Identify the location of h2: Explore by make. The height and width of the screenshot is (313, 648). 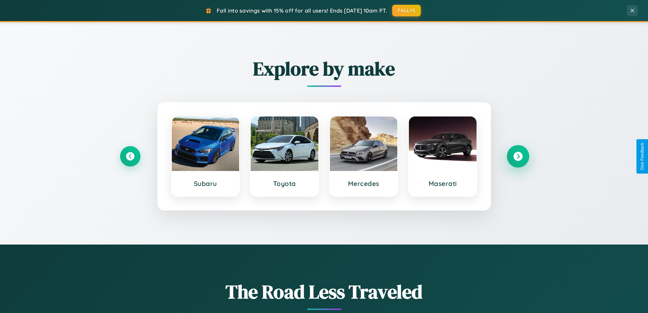
(324, 68).